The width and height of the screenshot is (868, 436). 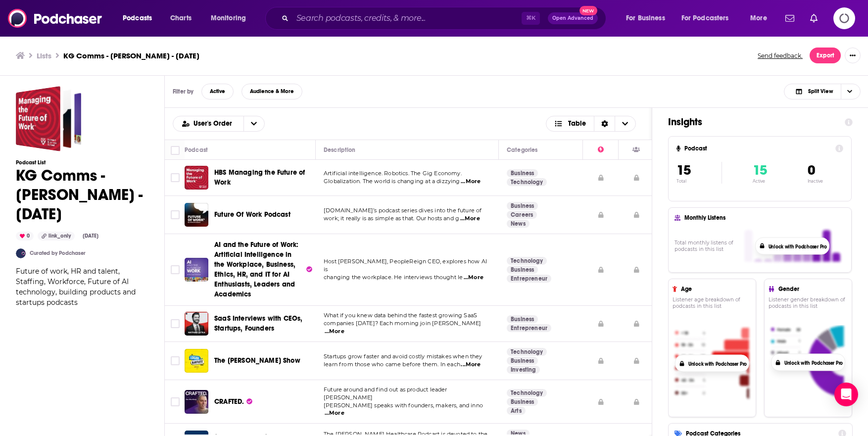 What do you see at coordinates (229, 401) in the screenshot?
I see `span: CRAFTED.` at bounding box center [229, 401].